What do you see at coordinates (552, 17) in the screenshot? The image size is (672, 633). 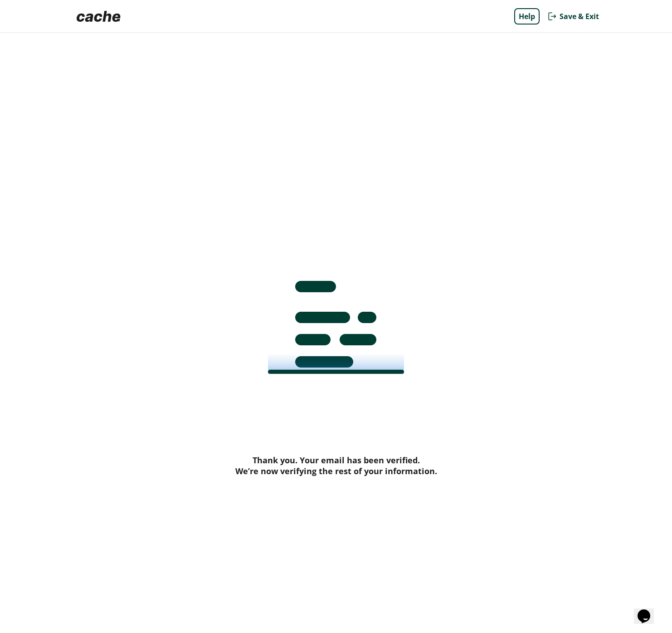 I see `img: Exit Button` at bounding box center [552, 17].